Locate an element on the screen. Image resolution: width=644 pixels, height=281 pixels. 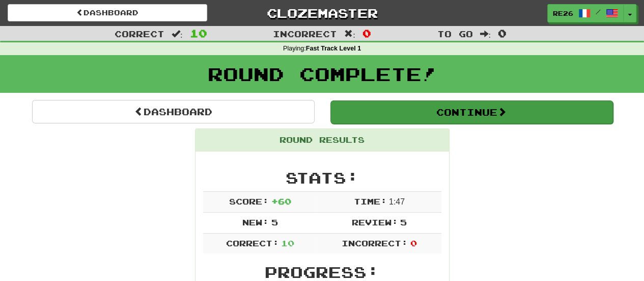
span: Time: is located at coordinates (370, 201).